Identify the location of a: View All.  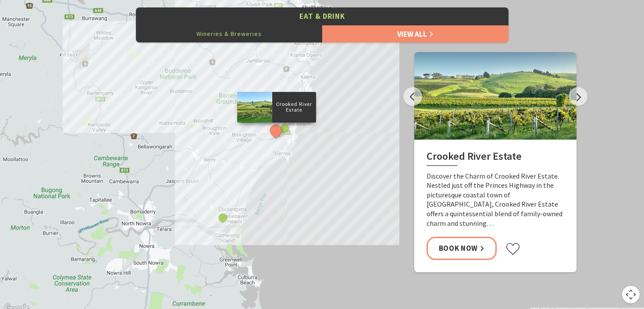
(415, 34).